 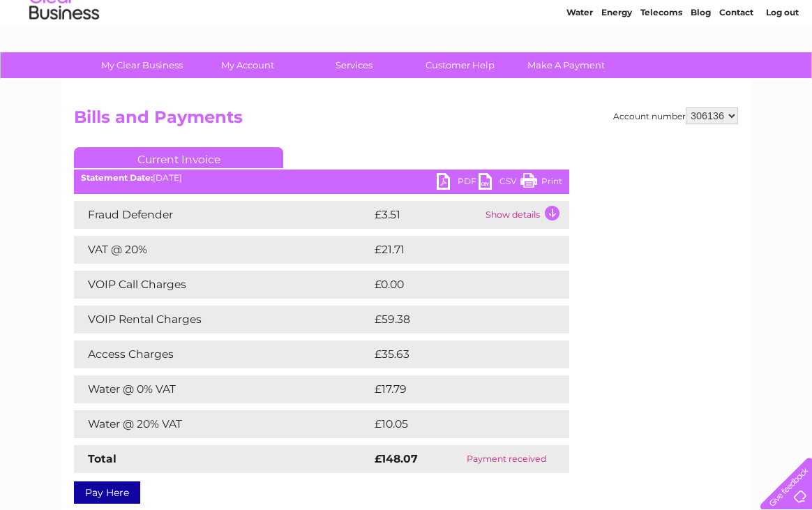 What do you see at coordinates (248, 65) in the screenshot?
I see `a: My Account` at bounding box center [248, 65].